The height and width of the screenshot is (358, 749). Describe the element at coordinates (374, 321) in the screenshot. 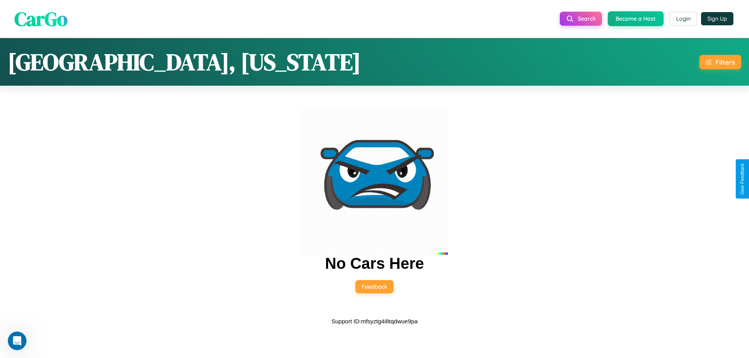

I see `p: Support ID: mfsyztg4i8tqdwue9pa` at that location.